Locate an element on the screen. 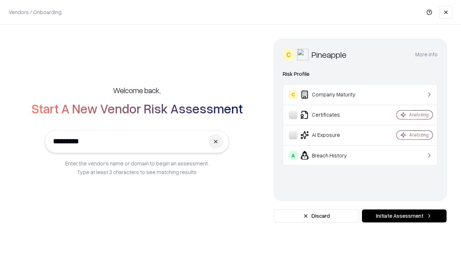 The image size is (461, 260). div: Certificates is located at coordinates (332, 115).